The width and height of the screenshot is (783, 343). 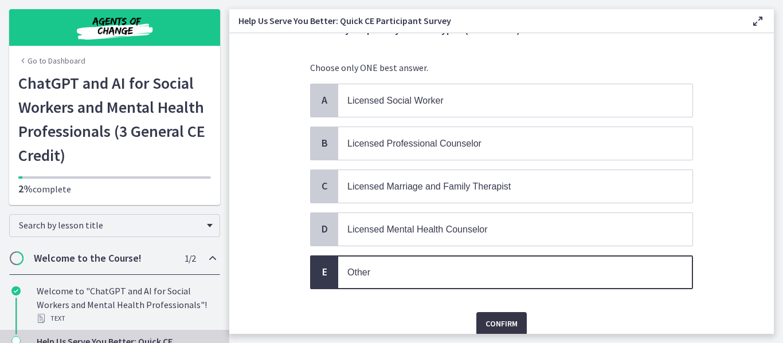 I want to click on span: A, so click(x=324, y=100).